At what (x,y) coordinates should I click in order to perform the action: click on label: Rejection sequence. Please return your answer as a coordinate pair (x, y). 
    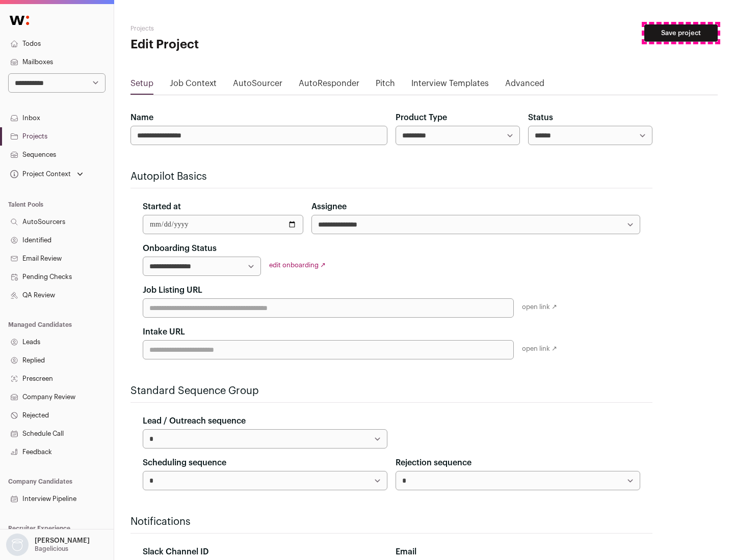
    Looking at the image, I should click on (433, 463).